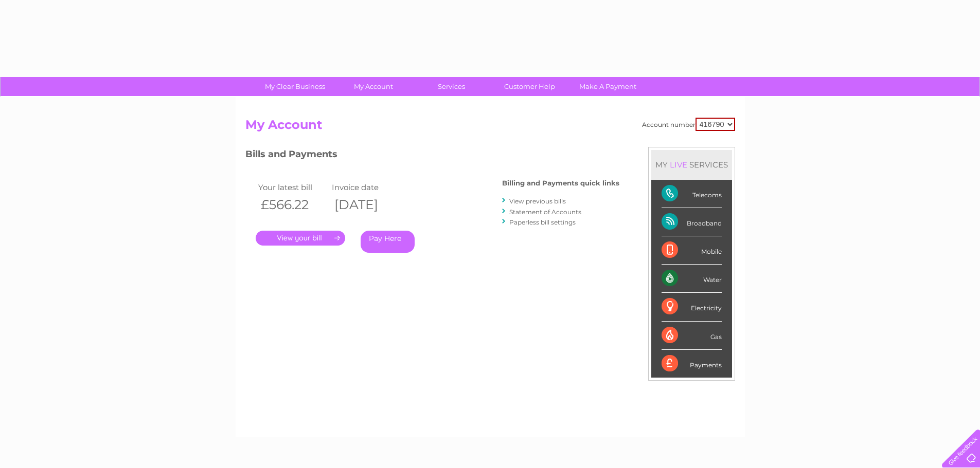 Image resolution: width=980 pixels, height=468 pixels. I want to click on a: My Clear Business, so click(295, 86).